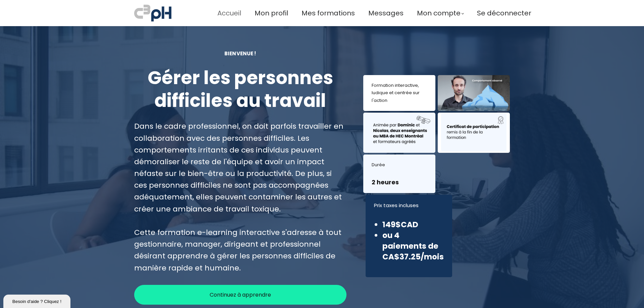  Describe the element at coordinates (399, 165) in the screenshot. I see `div: Durée` at that location.